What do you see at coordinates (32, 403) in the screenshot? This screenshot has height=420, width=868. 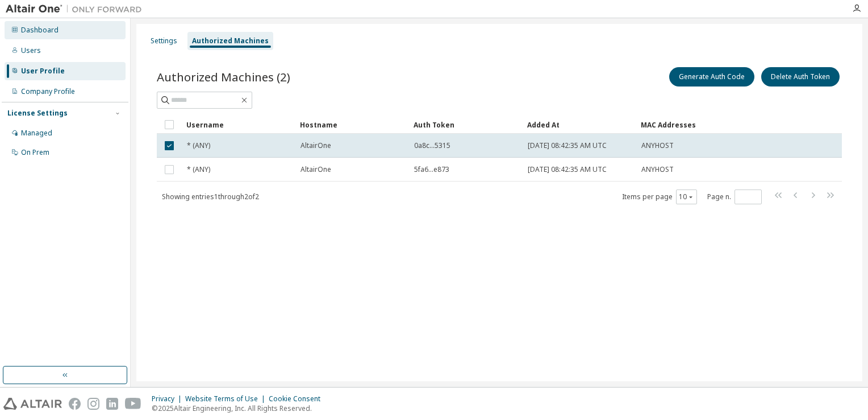 I see `img: altair_logo.svg` at bounding box center [32, 403].